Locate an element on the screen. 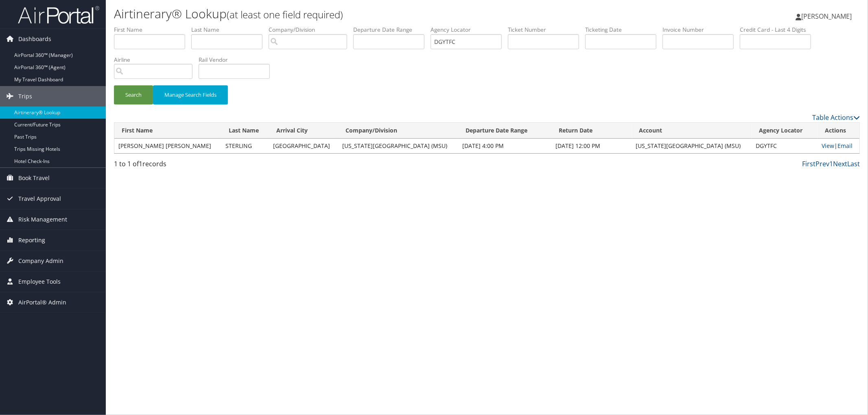  th: Account: activate to sort column ascending is located at coordinates (692, 130).